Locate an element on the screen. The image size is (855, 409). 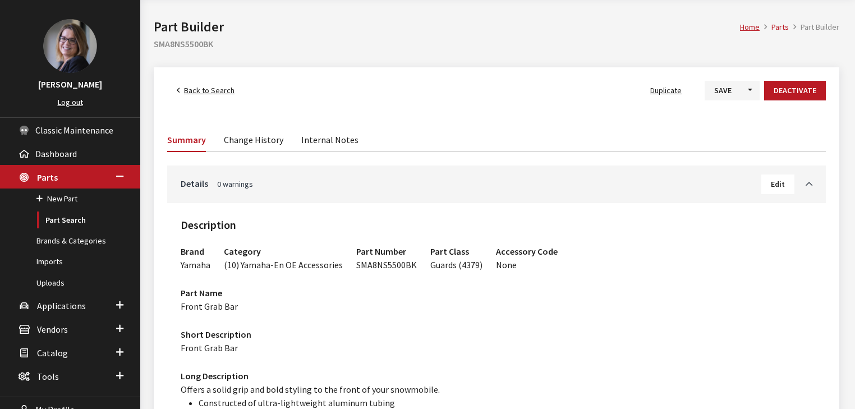
li: Part Builder is located at coordinates (814, 27).